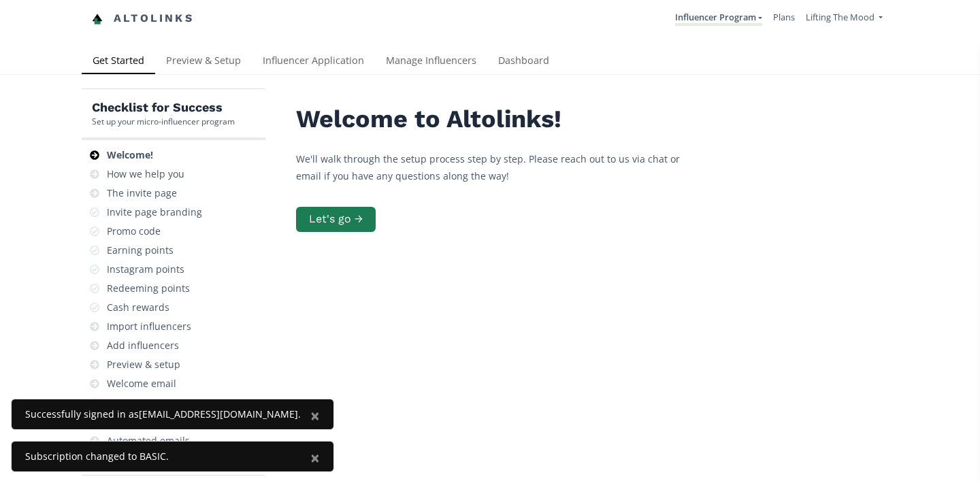 The image size is (980, 483). I want to click on div: Redeeming points, so click(148, 289).